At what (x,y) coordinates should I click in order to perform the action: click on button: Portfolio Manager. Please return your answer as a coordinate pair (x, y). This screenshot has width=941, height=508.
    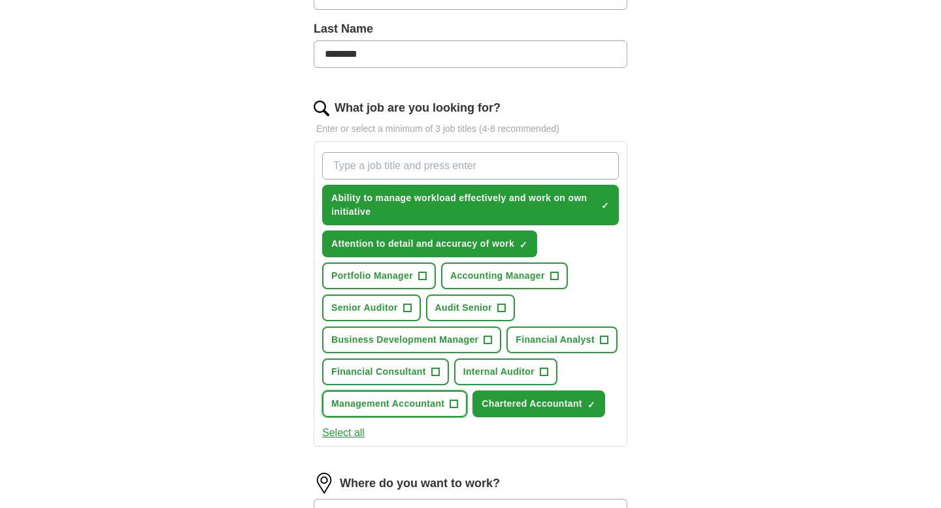
    Looking at the image, I should click on (379, 276).